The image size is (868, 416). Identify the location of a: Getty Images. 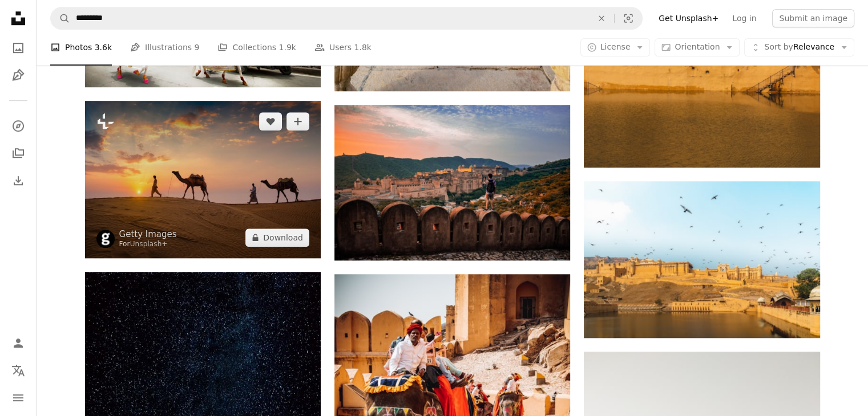
(148, 235).